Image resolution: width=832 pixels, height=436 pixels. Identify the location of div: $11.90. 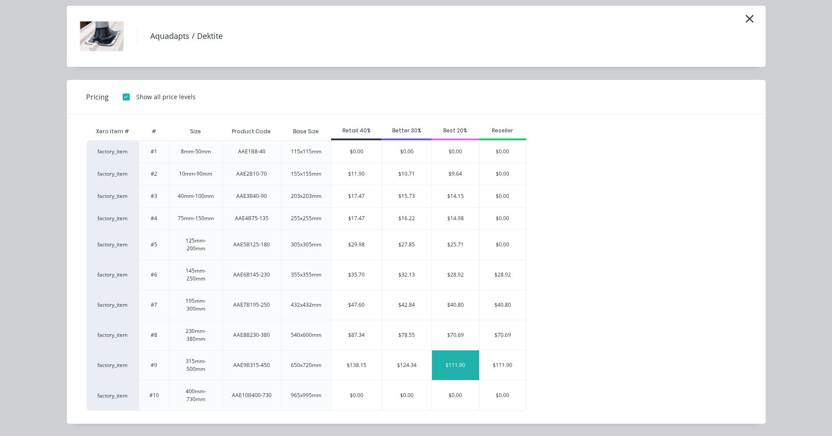
(356, 174).